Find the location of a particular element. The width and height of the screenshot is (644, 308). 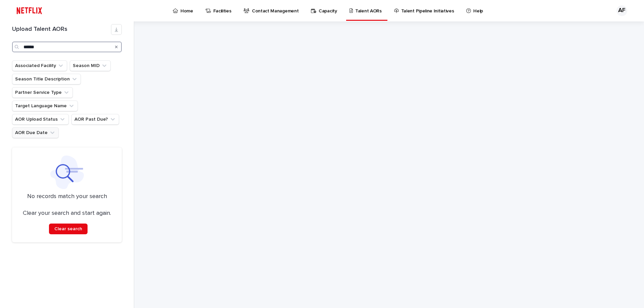

button: Clear search is located at coordinates (68, 229).